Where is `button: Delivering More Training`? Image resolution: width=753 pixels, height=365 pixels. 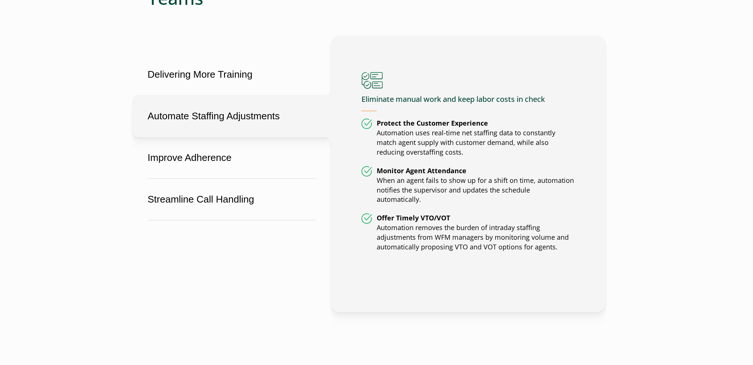 button: Delivering More Training is located at coordinates (231, 74).